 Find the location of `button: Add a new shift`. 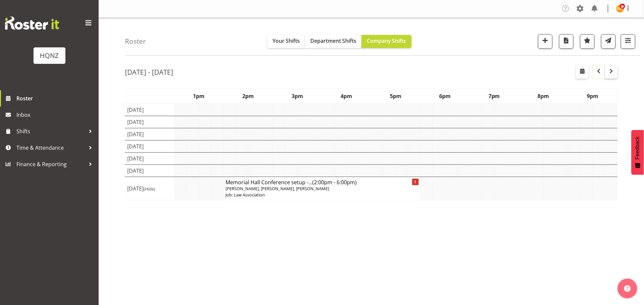

button: Add a new shift is located at coordinates (546, 42).